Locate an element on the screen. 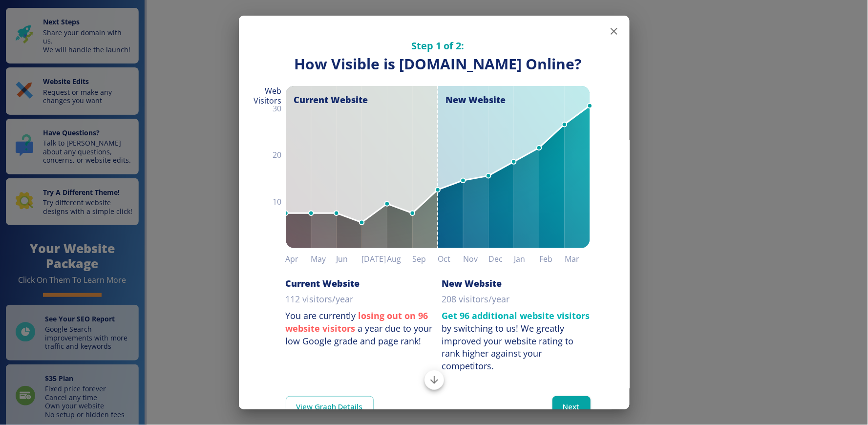  strong: losing out on 96 website visitors is located at coordinates (357, 322).